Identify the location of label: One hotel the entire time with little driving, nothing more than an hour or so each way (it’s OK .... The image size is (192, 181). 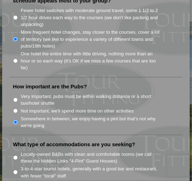
(91, 61).